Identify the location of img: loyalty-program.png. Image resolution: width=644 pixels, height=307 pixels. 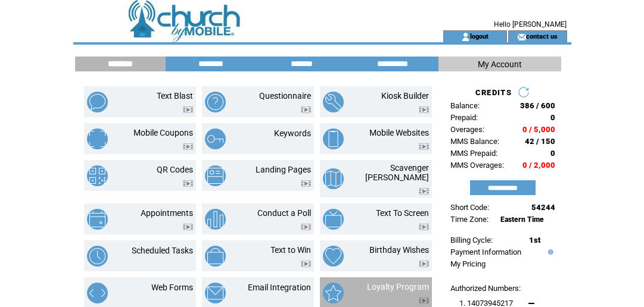
(334, 293).